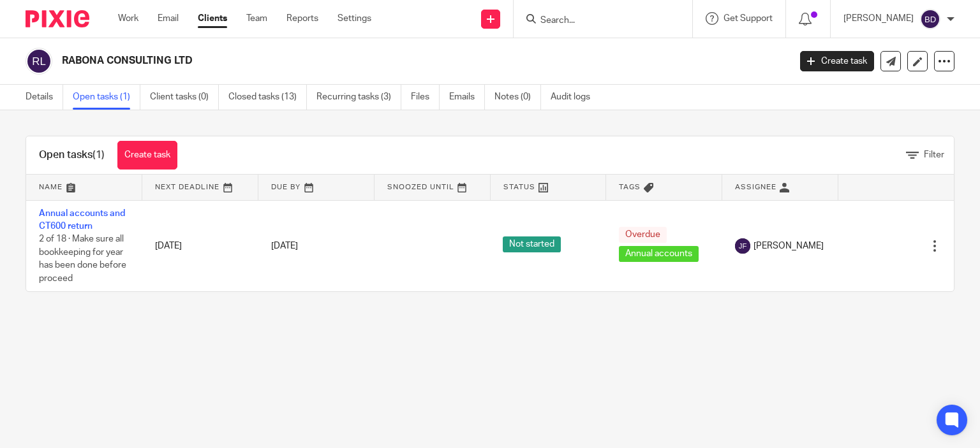 The image size is (980, 448). Describe the element at coordinates (213, 19) in the screenshot. I see `a: Clients` at that location.